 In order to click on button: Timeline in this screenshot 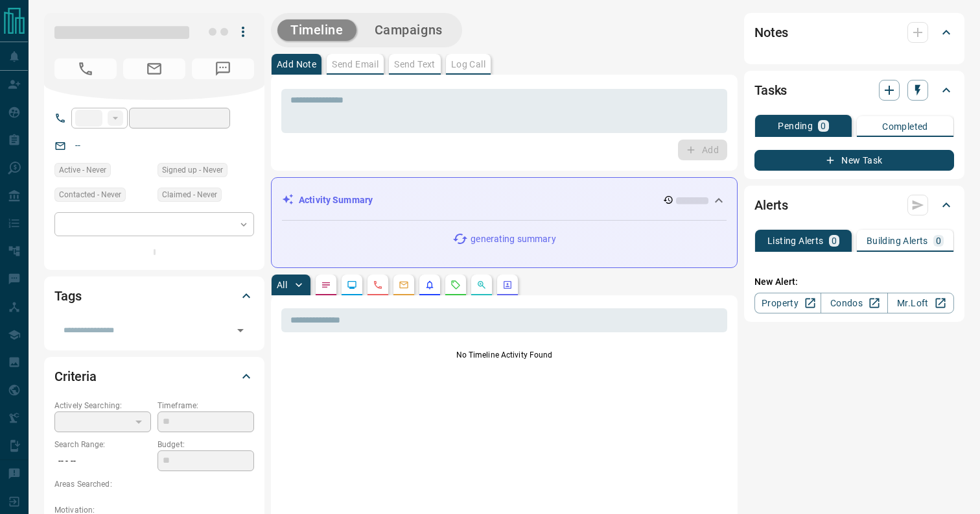, I will do `click(316, 30)`.